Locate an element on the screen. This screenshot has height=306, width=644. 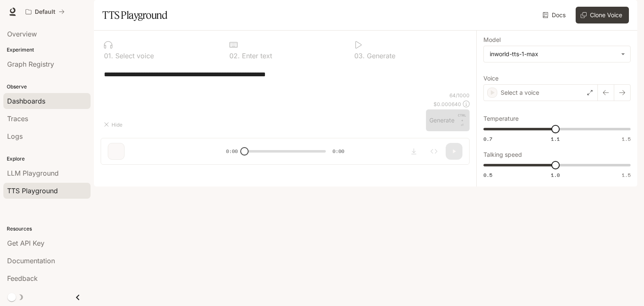
a: Docs is located at coordinates (554, 15).